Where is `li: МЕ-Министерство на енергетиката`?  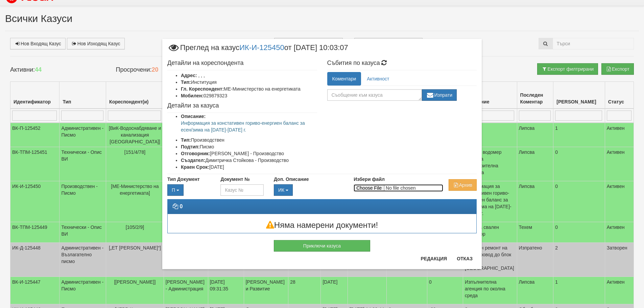 li: МЕ-Министерство на енергетиката is located at coordinates (249, 89).